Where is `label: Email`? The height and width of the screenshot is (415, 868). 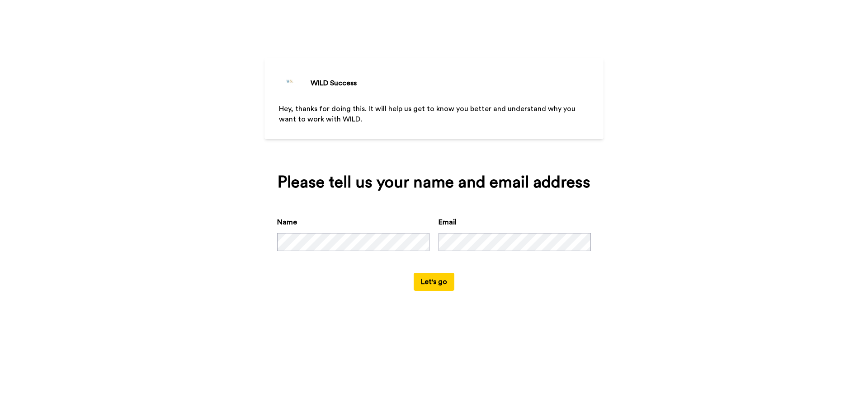
label: Email is located at coordinates (447, 222).